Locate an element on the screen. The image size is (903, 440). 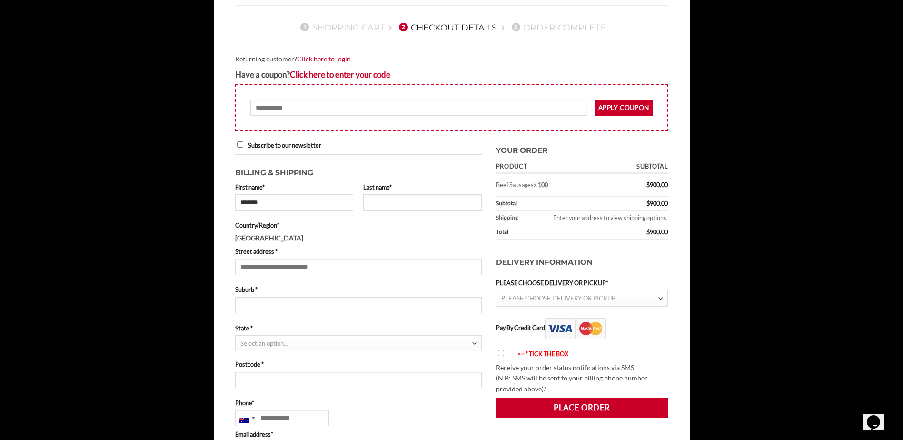
div: Have a coupon? is located at coordinates (452, 74).